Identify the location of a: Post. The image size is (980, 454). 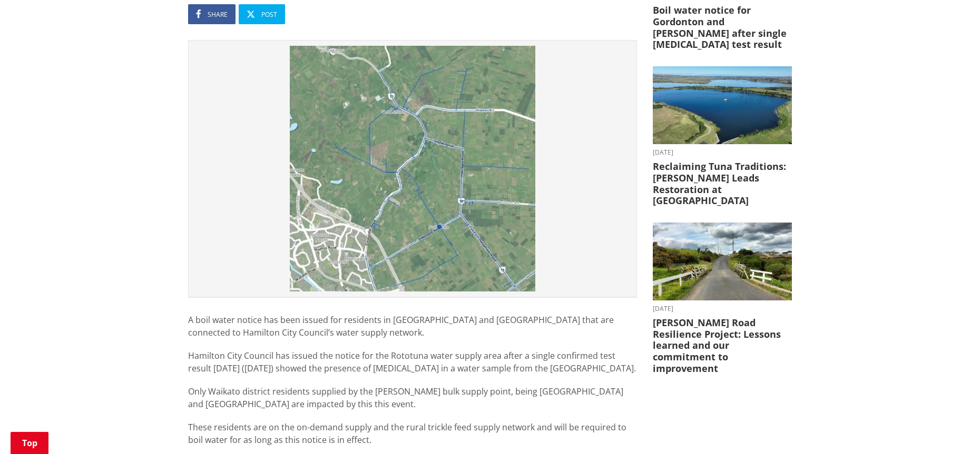
(262, 14).